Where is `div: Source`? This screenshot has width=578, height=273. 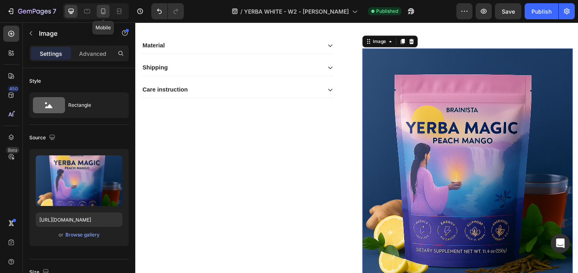
div: Source is located at coordinates (43, 138).